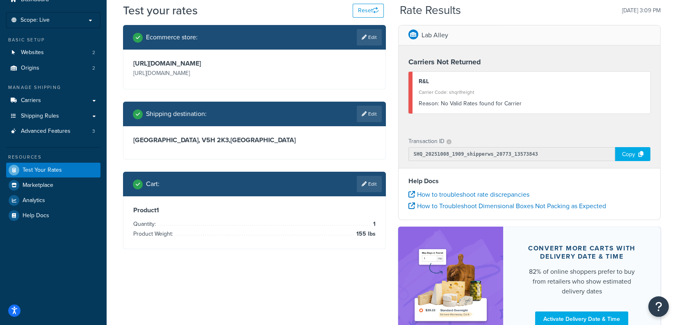  I want to click on li: Origins, so click(53, 68).